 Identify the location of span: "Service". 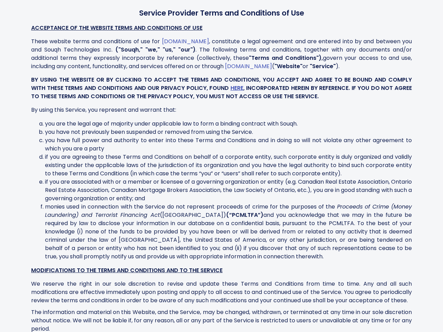
(322, 66).